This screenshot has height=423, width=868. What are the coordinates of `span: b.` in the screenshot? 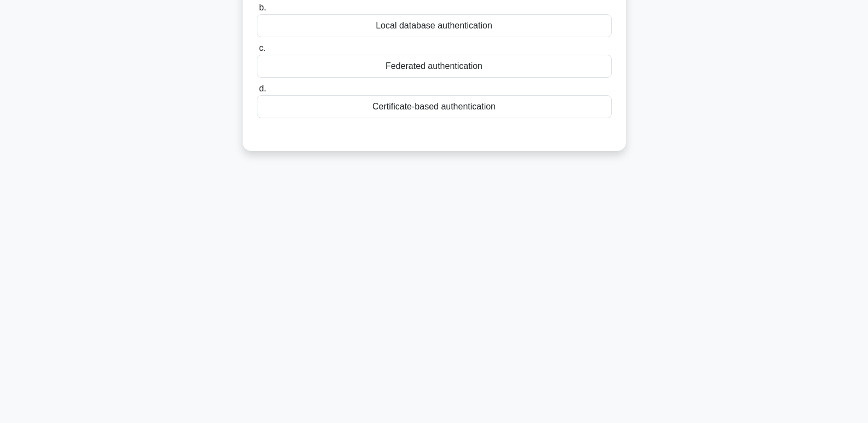 It's located at (263, 7).